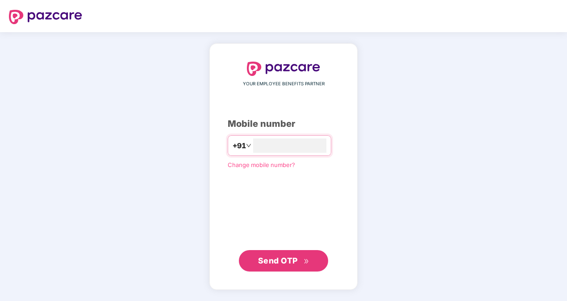 Image resolution: width=567 pixels, height=301 pixels. Describe the element at coordinates (261, 165) in the screenshot. I see `a: Change mobile number?` at that location.